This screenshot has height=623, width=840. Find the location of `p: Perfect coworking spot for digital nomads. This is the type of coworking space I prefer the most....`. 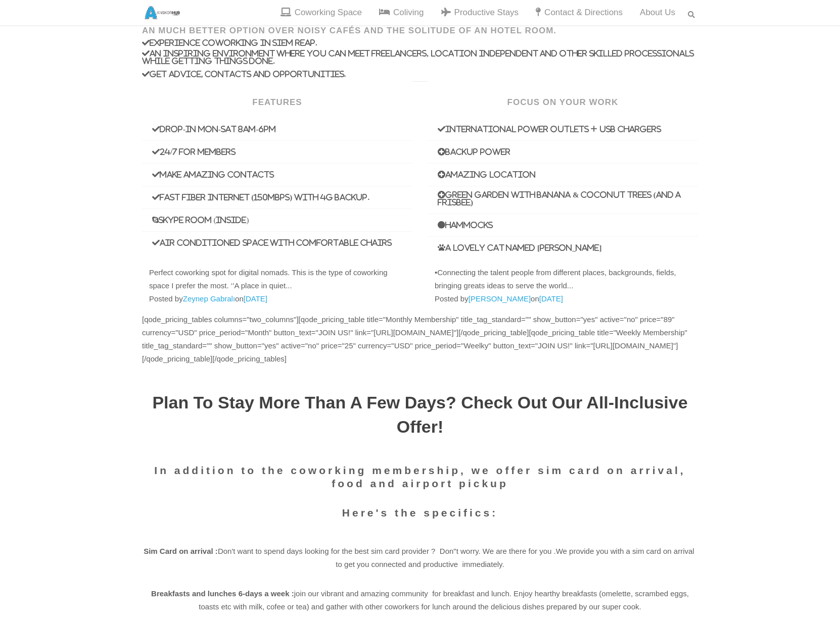

p: Perfect coworking spot for digital nomads. This is the type of coworking space I prefer the most.... is located at coordinates (277, 279).